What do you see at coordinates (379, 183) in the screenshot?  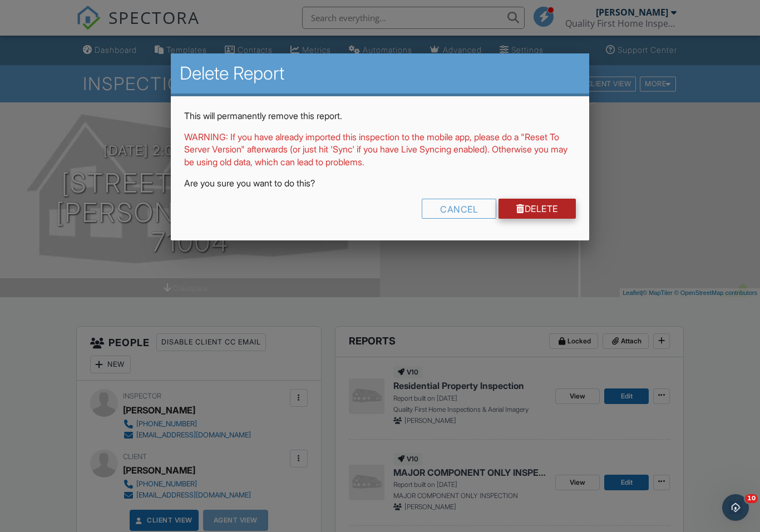 I see `p: Are you sure you want to do this?` at bounding box center [379, 183].